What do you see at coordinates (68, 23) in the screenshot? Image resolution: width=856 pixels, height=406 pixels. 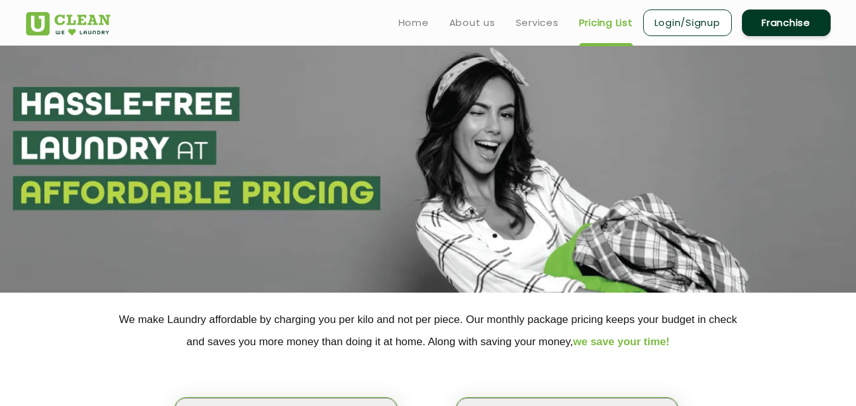 I see `img: UClean Laundry and Dry Cleaning` at bounding box center [68, 23].